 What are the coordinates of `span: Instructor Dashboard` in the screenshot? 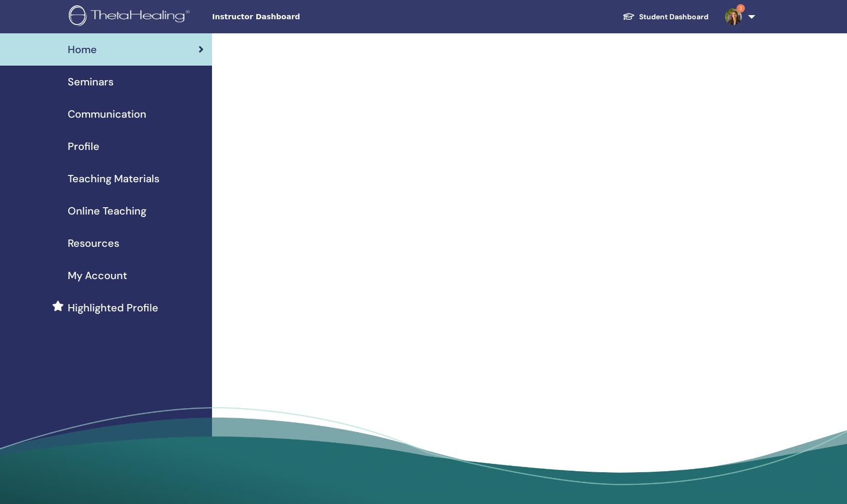 It's located at (291, 17).